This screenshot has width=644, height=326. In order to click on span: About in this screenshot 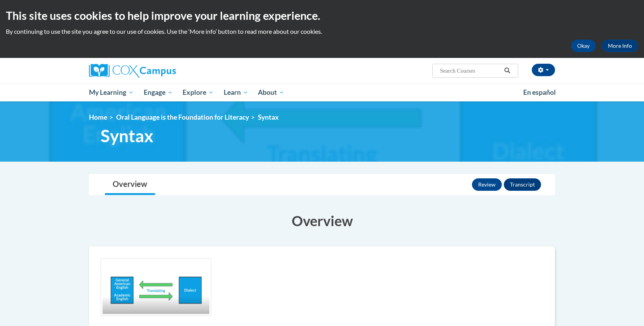, I will do `click(271, 92)`.